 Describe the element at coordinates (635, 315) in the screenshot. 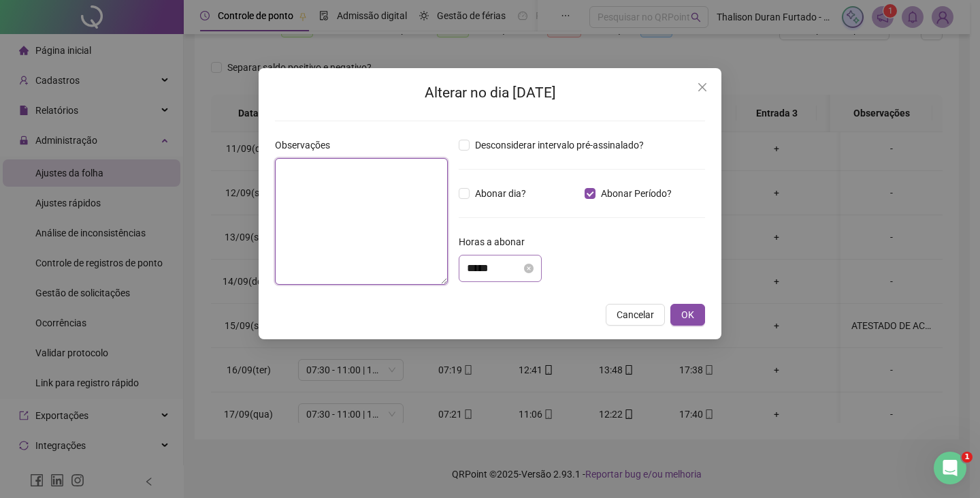

I see `button: Cancelar` at that location.